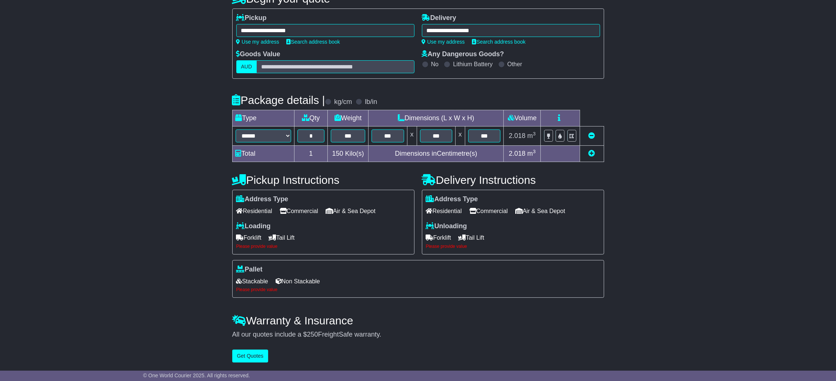 The width and height of the screenshot is (836, 381). What do you see at coordinates (515, 64) in the screenshot?
I see `label: Other` at bounding box center [515, 64].